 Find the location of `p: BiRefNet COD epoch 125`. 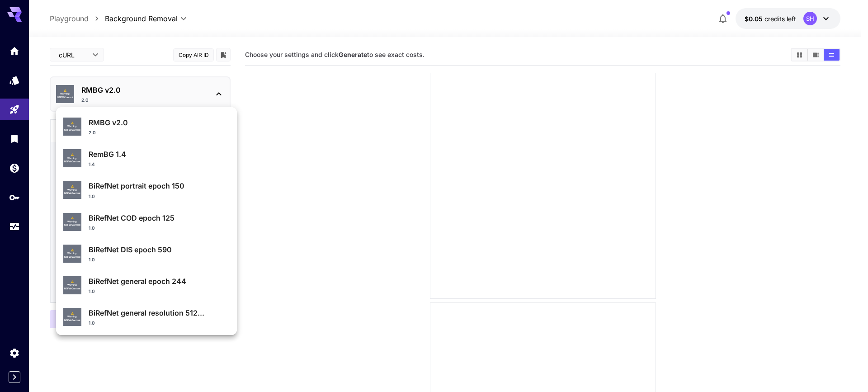

p: BiRefNet COD epoch 125 is located at coordinates (159, 218).